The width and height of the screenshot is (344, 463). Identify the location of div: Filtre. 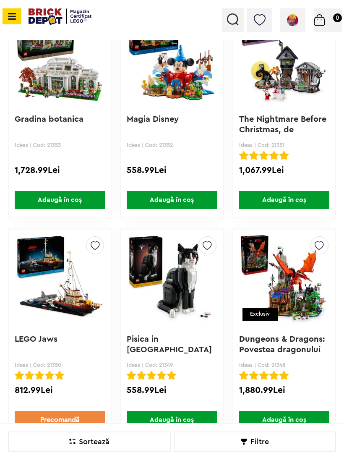
(255, 442).